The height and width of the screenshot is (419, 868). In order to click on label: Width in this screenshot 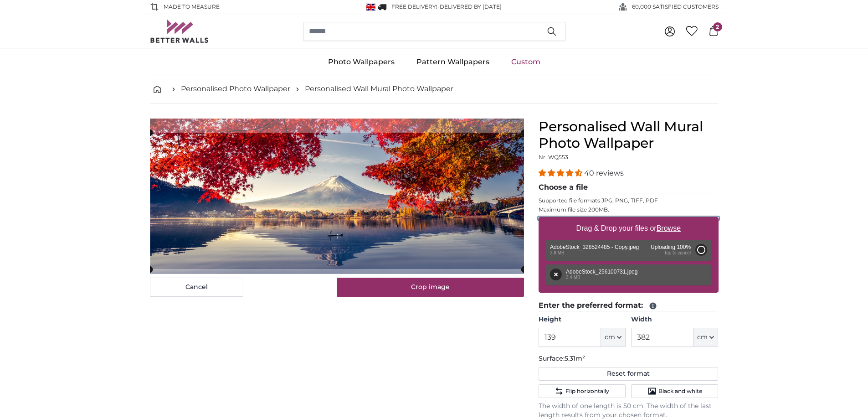, I will do `click(674, 320)`.